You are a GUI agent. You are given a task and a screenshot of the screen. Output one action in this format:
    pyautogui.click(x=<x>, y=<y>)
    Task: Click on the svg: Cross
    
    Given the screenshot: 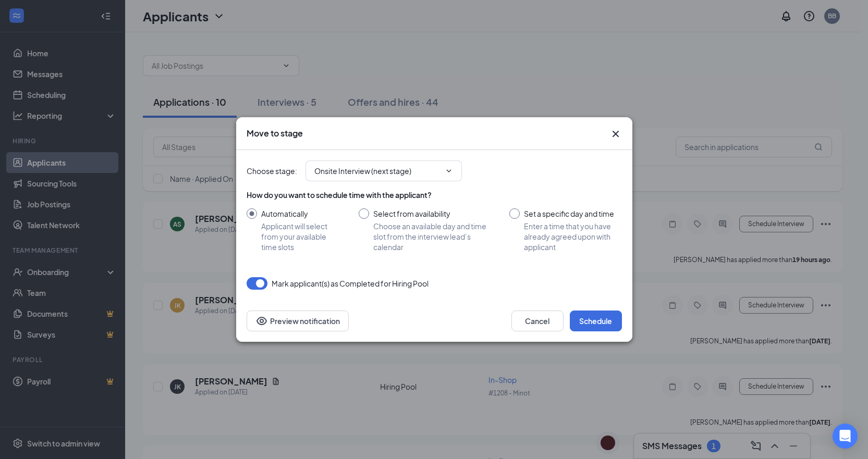 What is the action you would take?
    pyautogui.click(x=616, y=134)
    